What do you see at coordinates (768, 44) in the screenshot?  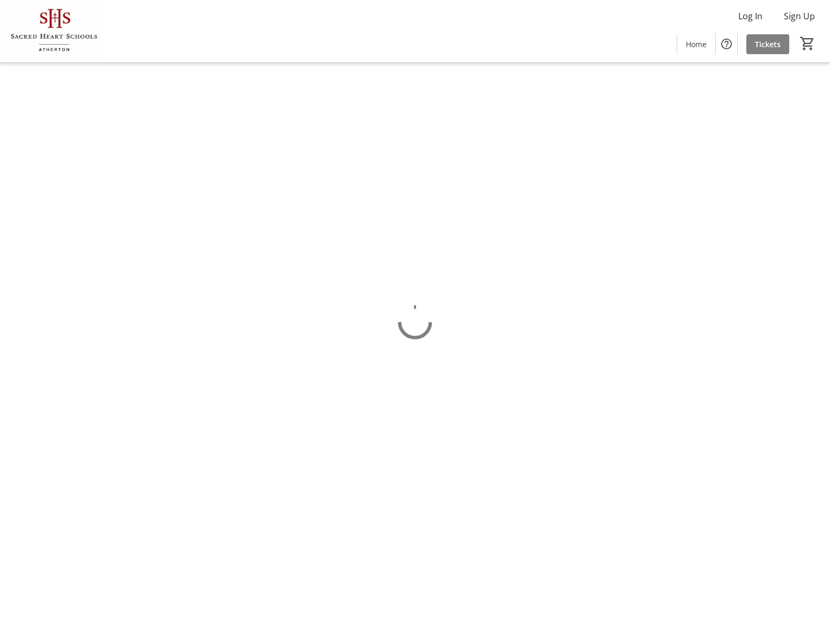 I see `a: Tickets` at bounding box center [768, 44].